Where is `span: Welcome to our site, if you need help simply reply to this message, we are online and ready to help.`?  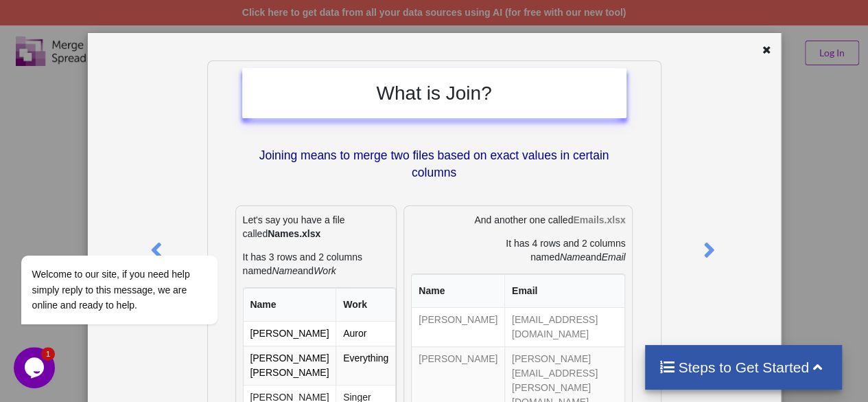 span: Welcome to our site, if you need help simply reply to this message, we are online and ready to help. is located at coordinates (98, 158).